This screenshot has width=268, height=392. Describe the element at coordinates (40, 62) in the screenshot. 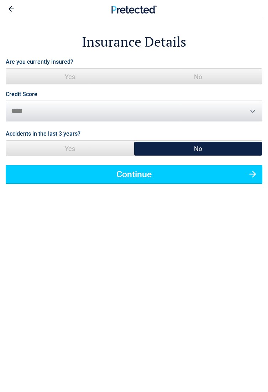

I see `label: Are you currently insured?` at that location.